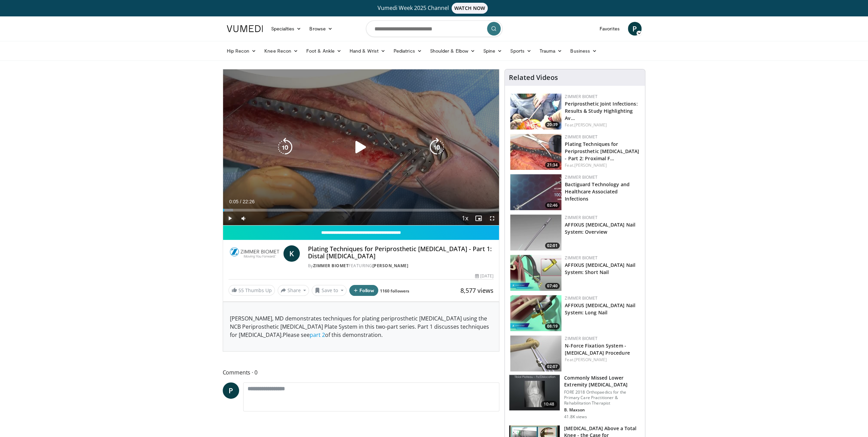  I want to click on button: Save to, so click(329, 290).